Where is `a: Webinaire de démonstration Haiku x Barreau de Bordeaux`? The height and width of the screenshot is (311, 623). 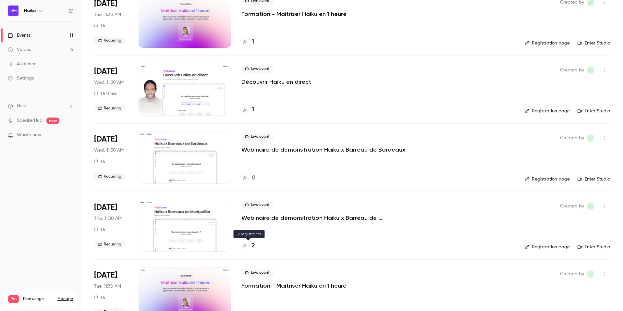 a: Webinaire de démonstration Haiku x Barreau de Bordeaux is located at coordinates (323, 150).